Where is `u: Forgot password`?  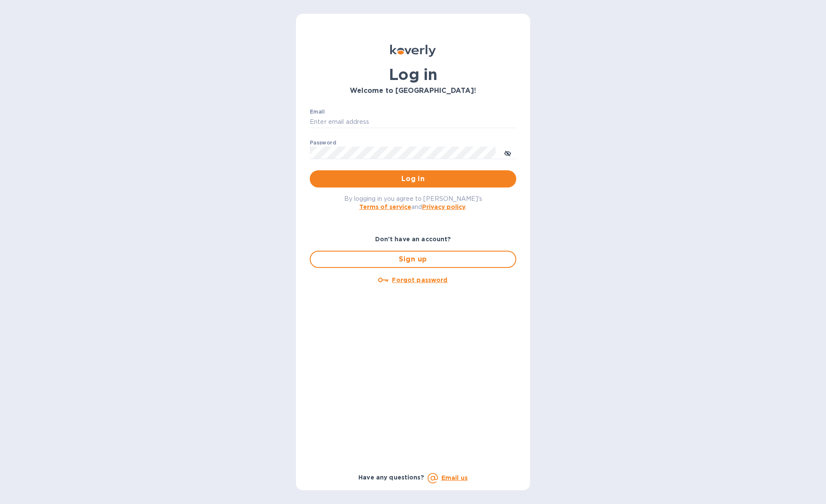 u: Forgot password is located at coordinates (419, 280).